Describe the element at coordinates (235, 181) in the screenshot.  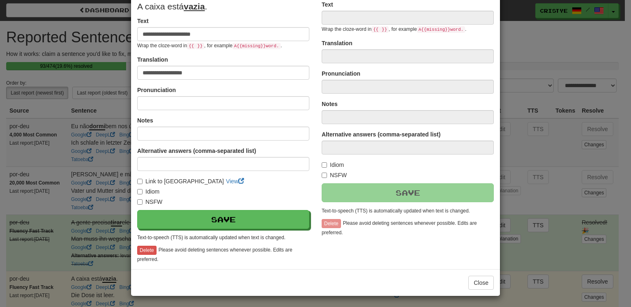
I see `a: View` at that location.